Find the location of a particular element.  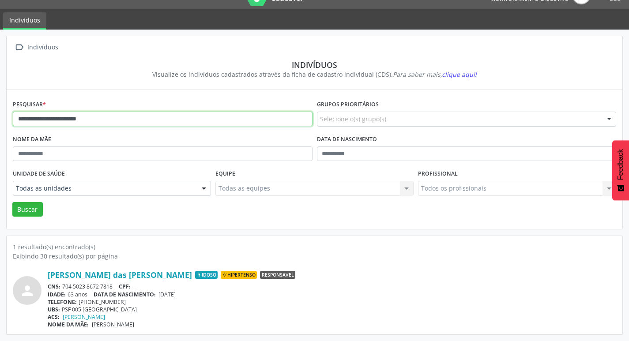

span: CPF: is located at coordinates (124, 286).